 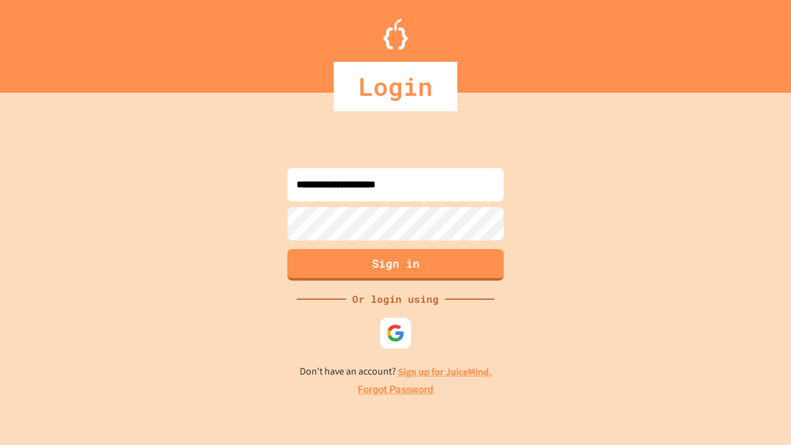 I want to click on a: Forgot Password, so click(x=396, y=390).